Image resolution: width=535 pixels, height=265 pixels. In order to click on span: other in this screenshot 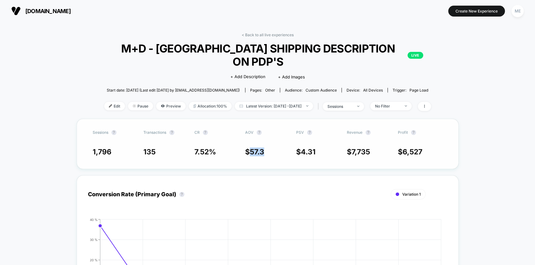, I will do `click(270, 90)`.